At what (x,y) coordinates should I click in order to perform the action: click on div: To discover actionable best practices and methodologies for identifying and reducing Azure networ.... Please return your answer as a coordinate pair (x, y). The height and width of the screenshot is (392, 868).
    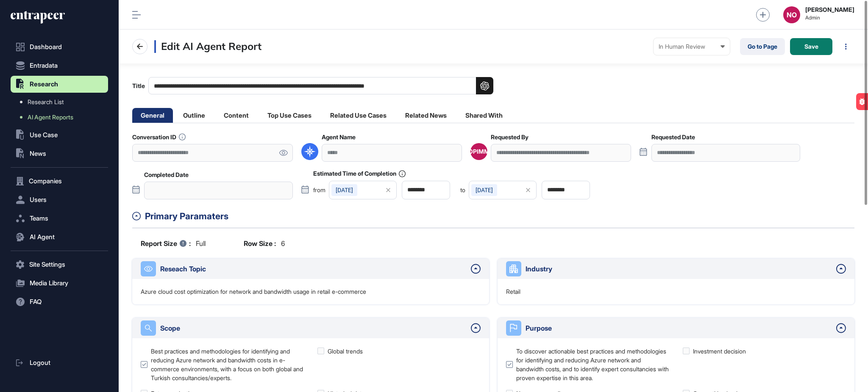
    Looking at the image, I should click on (592, 365).